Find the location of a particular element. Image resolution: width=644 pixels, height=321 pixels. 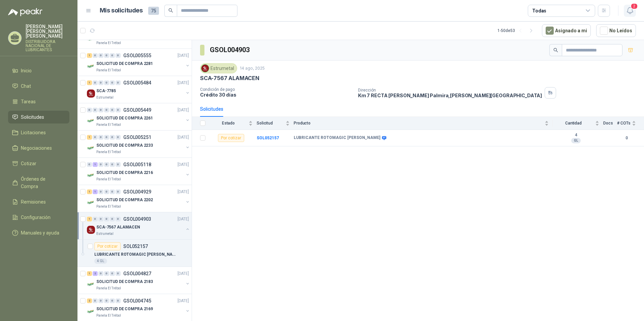

span: Estado is located at coordinates (229, 123).